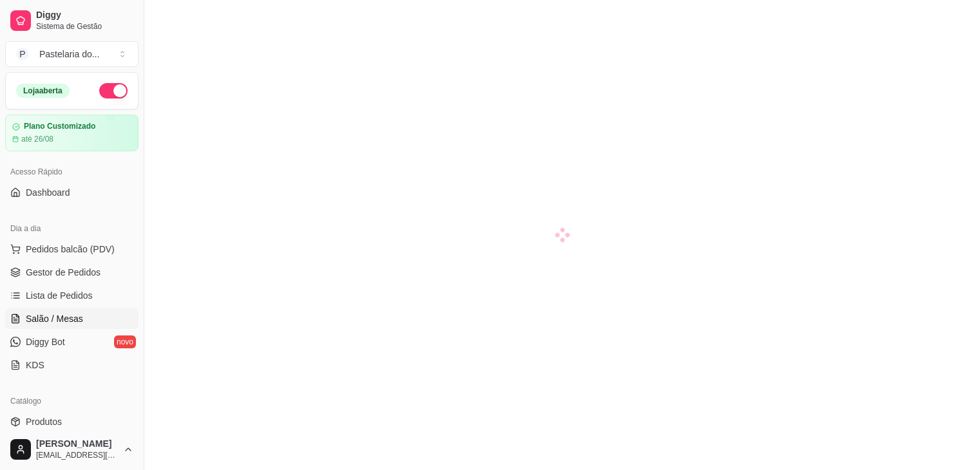 This screenshot has width=980, height=470. I want to click on button: Alterar Status, so click(113, 91).